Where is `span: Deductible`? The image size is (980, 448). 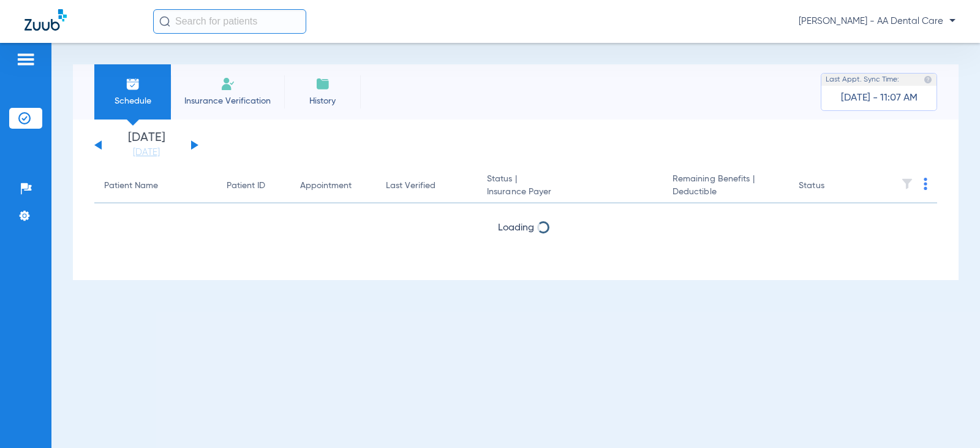
span: Deductible is located at coordinates (725, 192).